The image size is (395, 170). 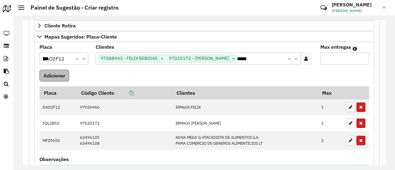 I want to click on th: Max, so click(x=330, y=93).